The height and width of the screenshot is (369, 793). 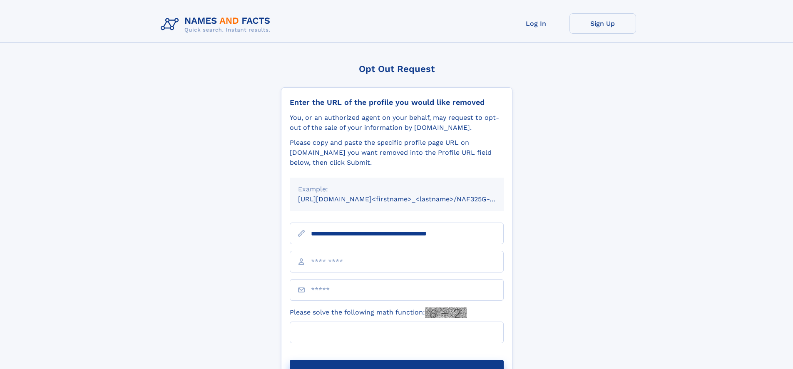 What do you see at coordinates (378, 313) in the screenshot?
I see `label: Please solve the following math function:` at bounding box center [378, 313].